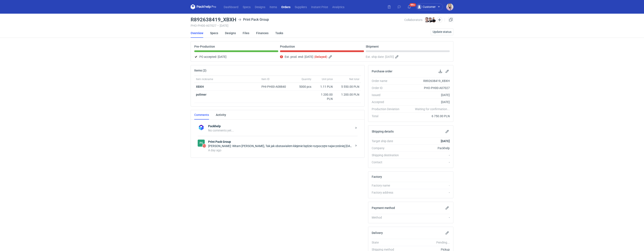 Image resolution: width=644 pixels, height=251 pixels. Describe the element at coordinates (327, 79) in the screenshot. I see `span: Unit price` at that location.